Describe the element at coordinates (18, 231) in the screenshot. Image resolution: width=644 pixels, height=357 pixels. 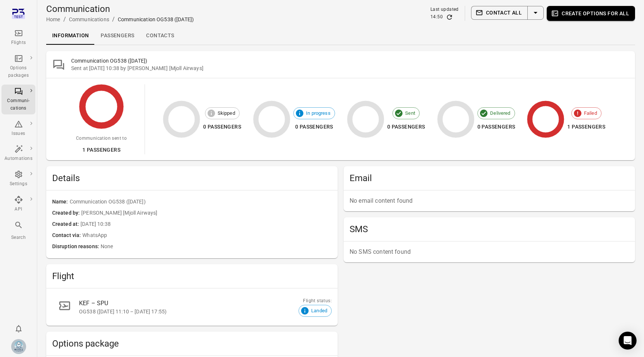
I see `button: Search` at that location.